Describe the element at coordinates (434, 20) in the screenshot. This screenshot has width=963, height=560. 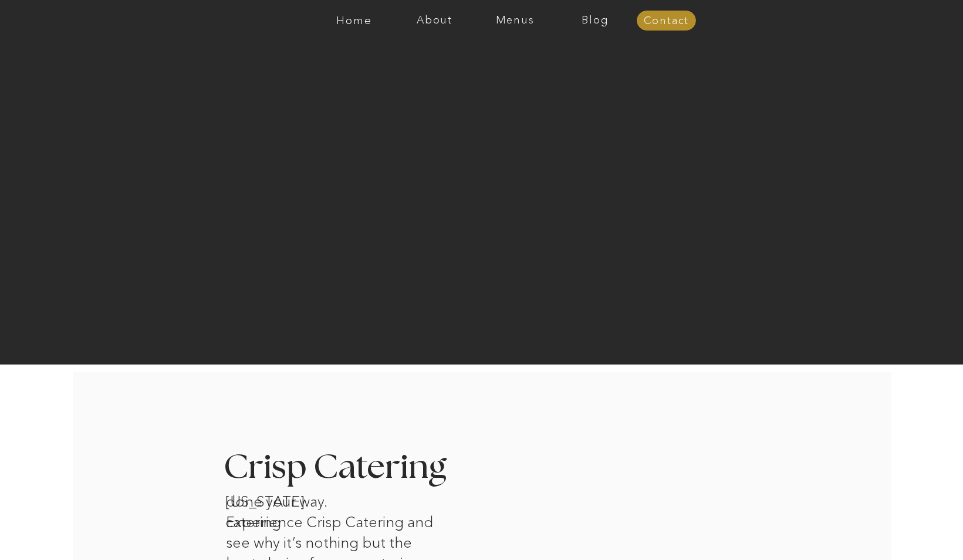
I see `a: About` at that location.